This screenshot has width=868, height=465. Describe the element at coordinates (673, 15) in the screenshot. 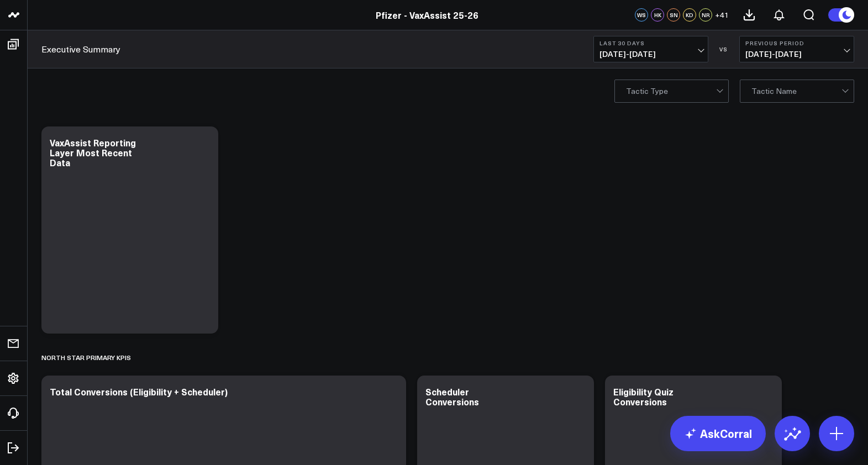

I see `div: SN` at that location.